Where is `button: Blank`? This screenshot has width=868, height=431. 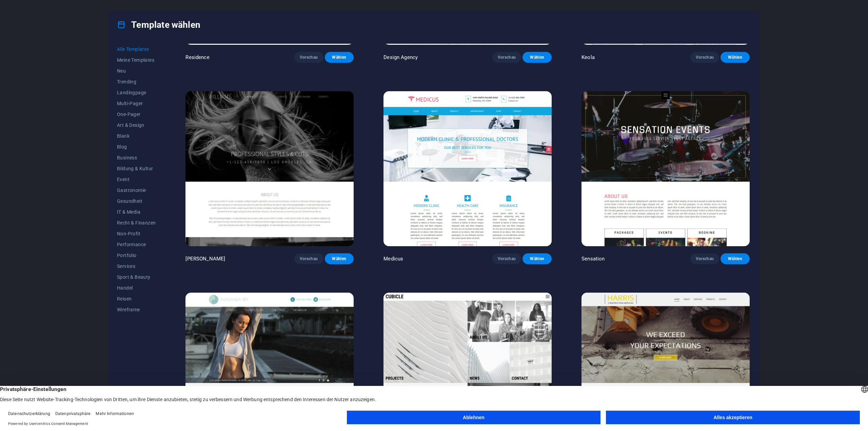 button: Blank is located at coordinates (136, 136).